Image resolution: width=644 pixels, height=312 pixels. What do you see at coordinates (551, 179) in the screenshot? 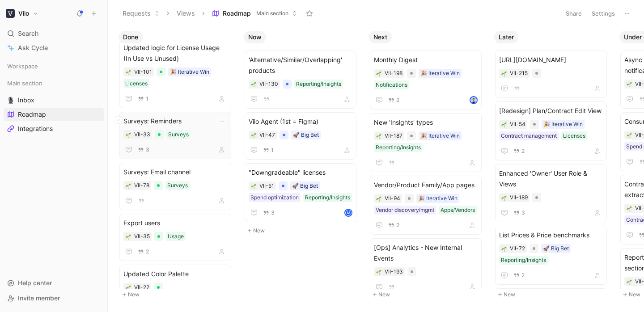
I see `span: Enhanced 'Owner' User Role & Views` at bounding box center [551, 179].